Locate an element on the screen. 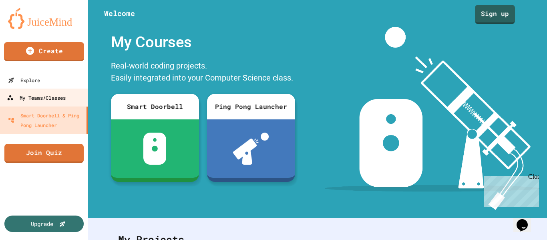 This screenshot has width=547, height=240. div: Smart Doorbell is located at coordinates (155, 106).